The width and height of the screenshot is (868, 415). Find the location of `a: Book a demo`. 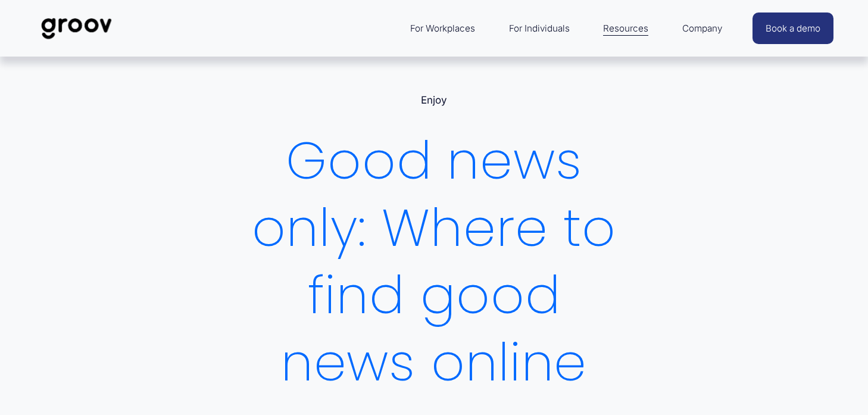

a: Book a demo is located at coordinates (793, 28).